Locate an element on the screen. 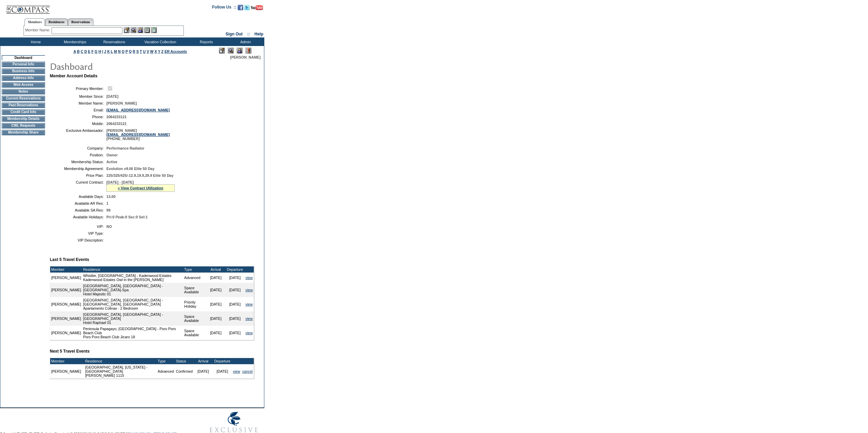  td: Credit Card Info is located at coordinates (23, 112).